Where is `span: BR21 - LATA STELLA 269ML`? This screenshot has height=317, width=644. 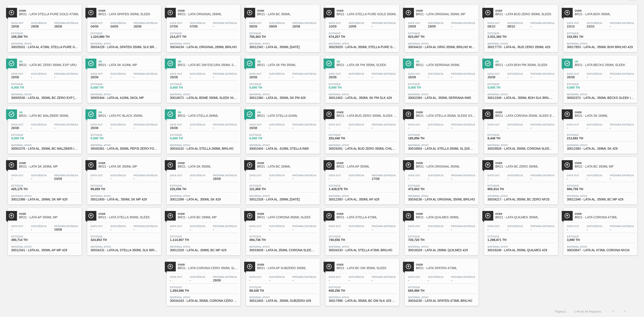
span: BR21 - LATA STELLA 269ML is located at coordinates (208, 115).